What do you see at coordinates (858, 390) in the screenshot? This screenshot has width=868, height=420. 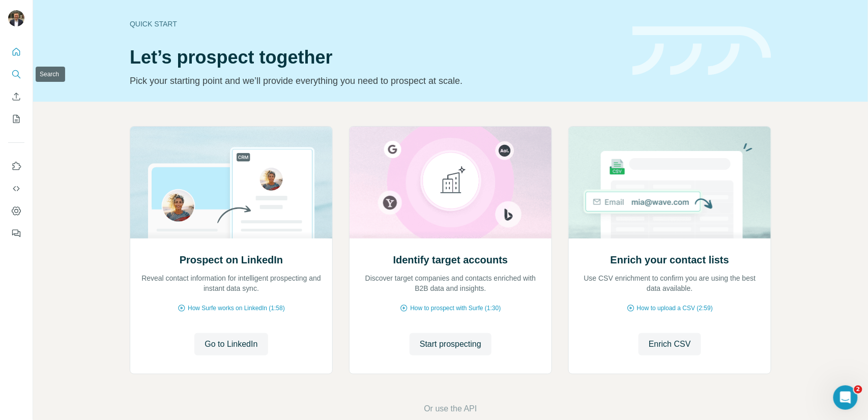 I see `span: 2` at bounding box center [858, 390].